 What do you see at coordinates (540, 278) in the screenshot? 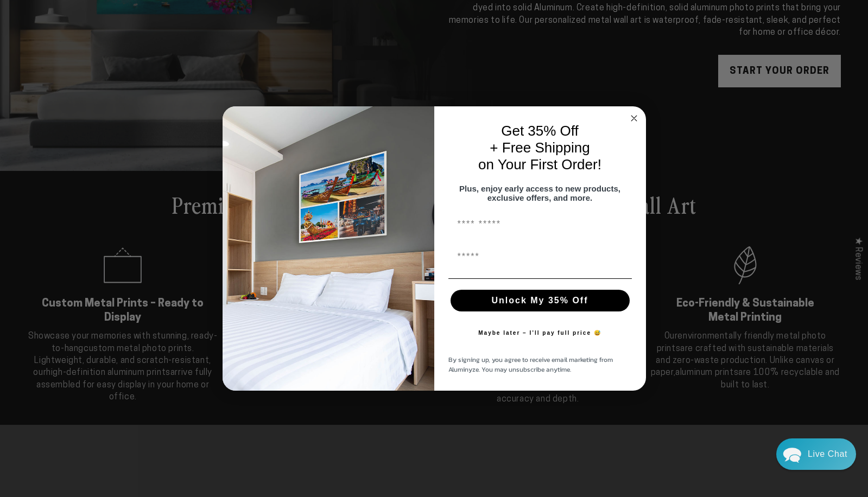
I see `img: underline` at bounding box center [540, 278].